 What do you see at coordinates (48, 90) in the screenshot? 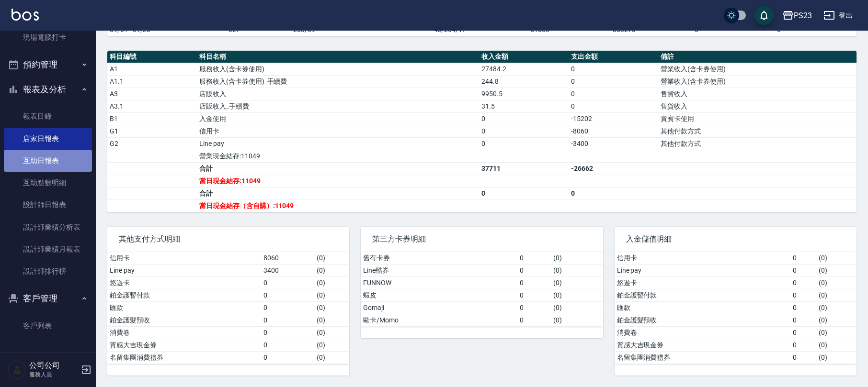
I see `button: 報表及分析` at bounding box center [48, 90].